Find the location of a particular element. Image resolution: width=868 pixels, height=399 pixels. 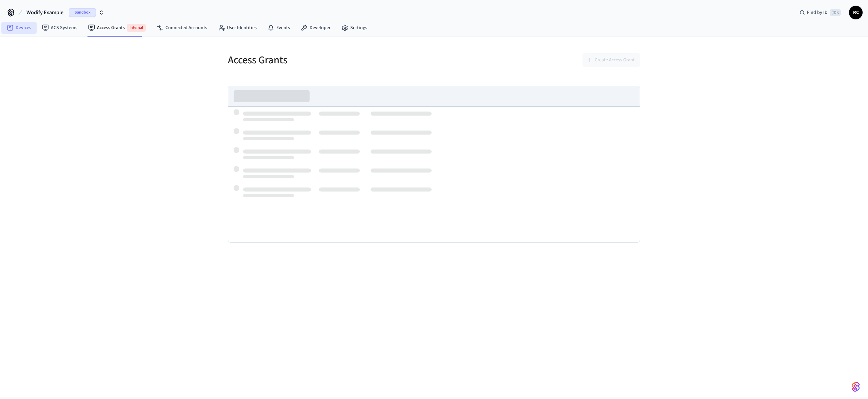

span: Wodify Example is located at coordinates (44, 13).